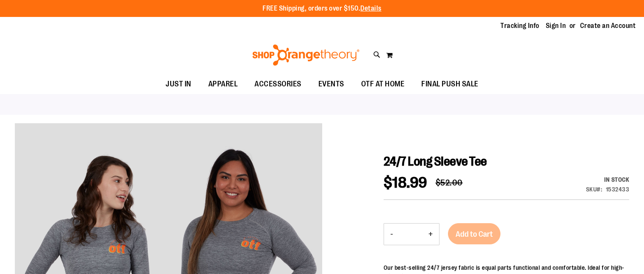 This screenshot has height=274, width=644. I want to click on input: Product quantity, so click(411, 234).